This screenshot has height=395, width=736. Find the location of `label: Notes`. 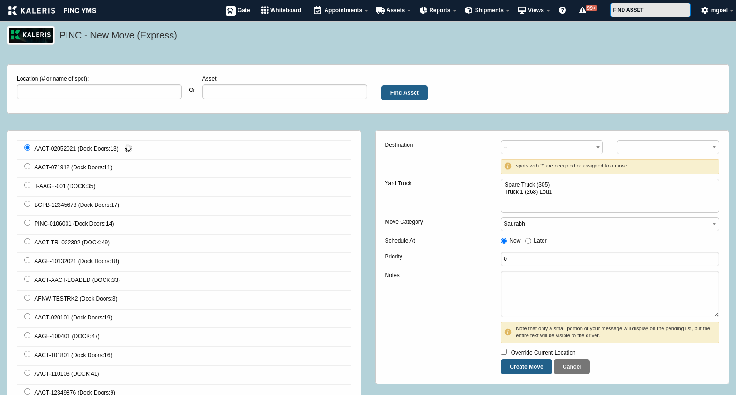

label: Notes is located at coordinates (436, 276).